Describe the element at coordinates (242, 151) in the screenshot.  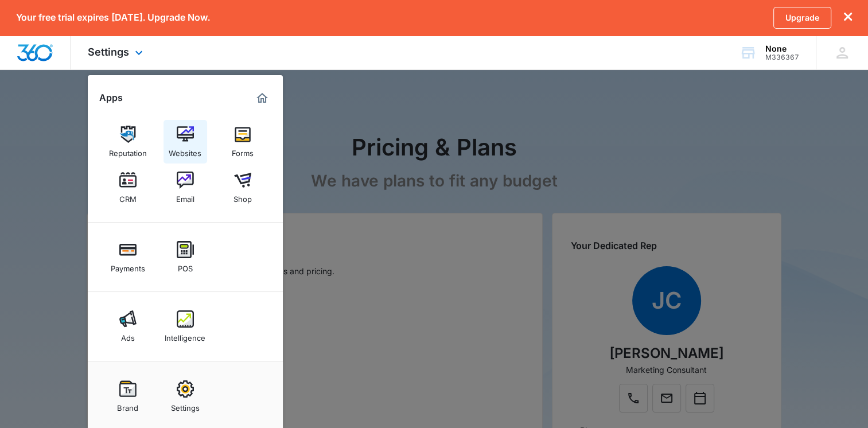
I see `div: Forms` at that location.